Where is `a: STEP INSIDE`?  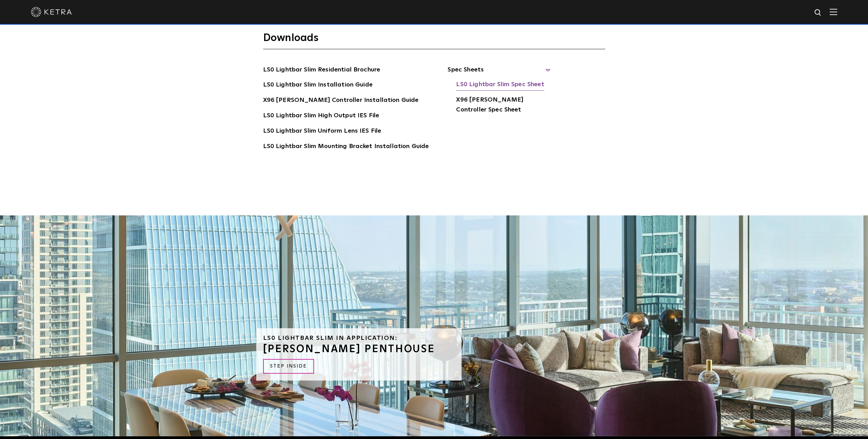 a: STEP INSIDE is located at coordinates (288, 366).